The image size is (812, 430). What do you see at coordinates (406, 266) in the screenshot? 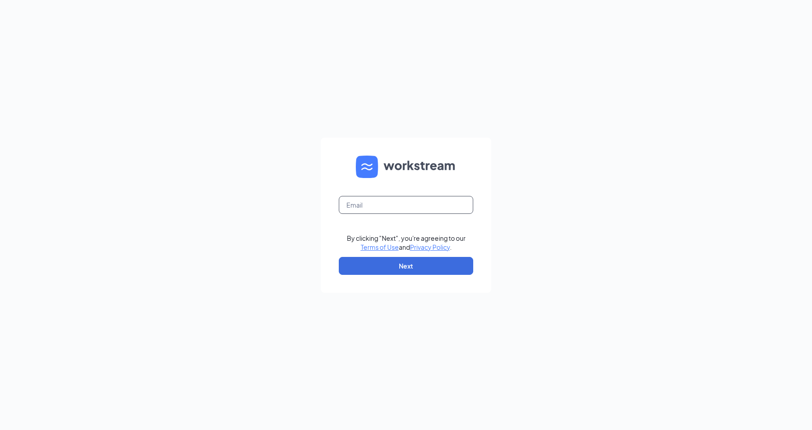
I see `button: Next` at bounding box center [406, 266].